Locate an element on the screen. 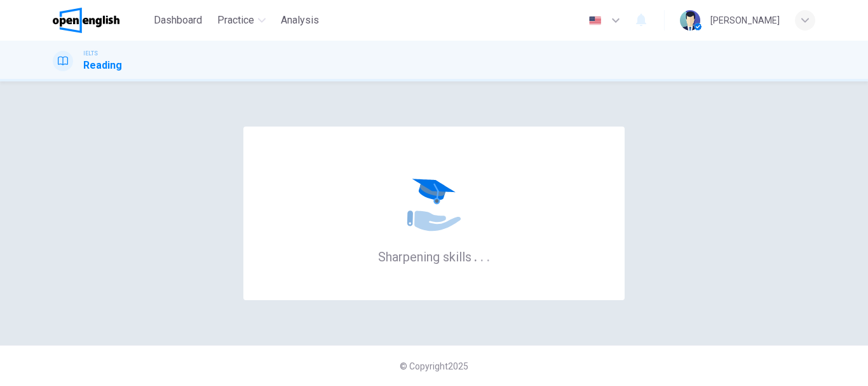  img: OpenEnglish logo is located at coordinates (85, 21).